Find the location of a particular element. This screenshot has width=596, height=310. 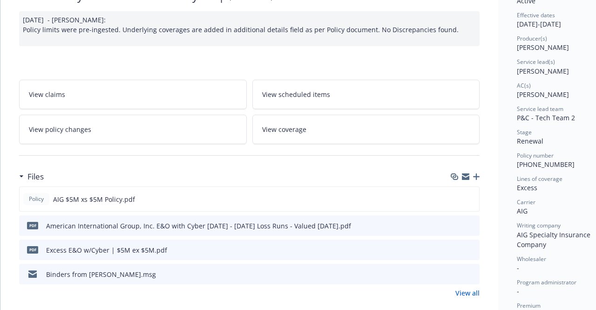

span: Lines of coverage is located at coordinates (540, 178).